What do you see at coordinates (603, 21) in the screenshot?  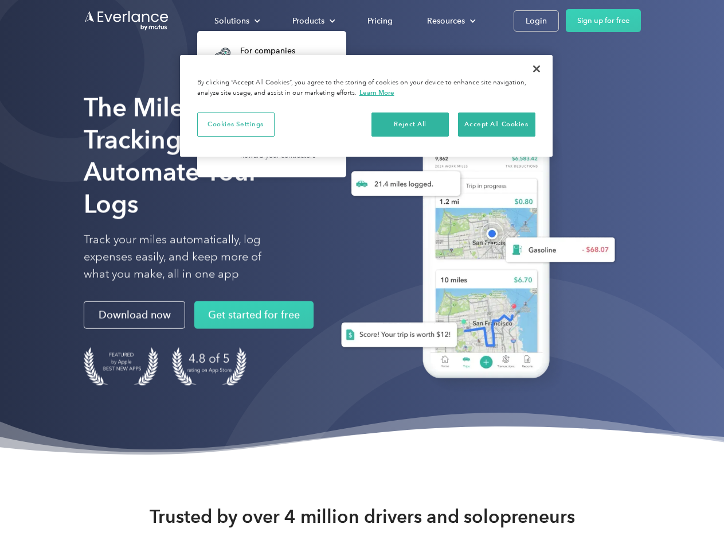 I see `a: Sign up for free` at bounding box center [603, 21].